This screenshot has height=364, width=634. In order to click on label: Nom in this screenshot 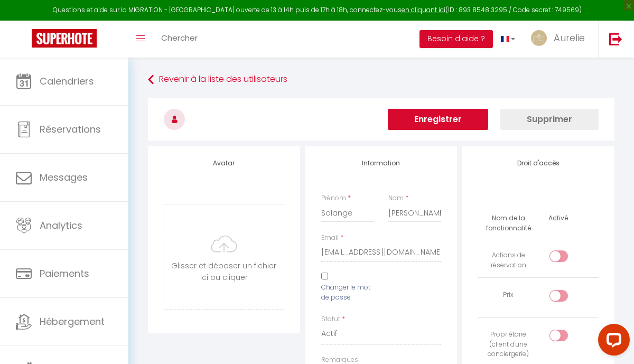, I will do `click(396, 198)`.